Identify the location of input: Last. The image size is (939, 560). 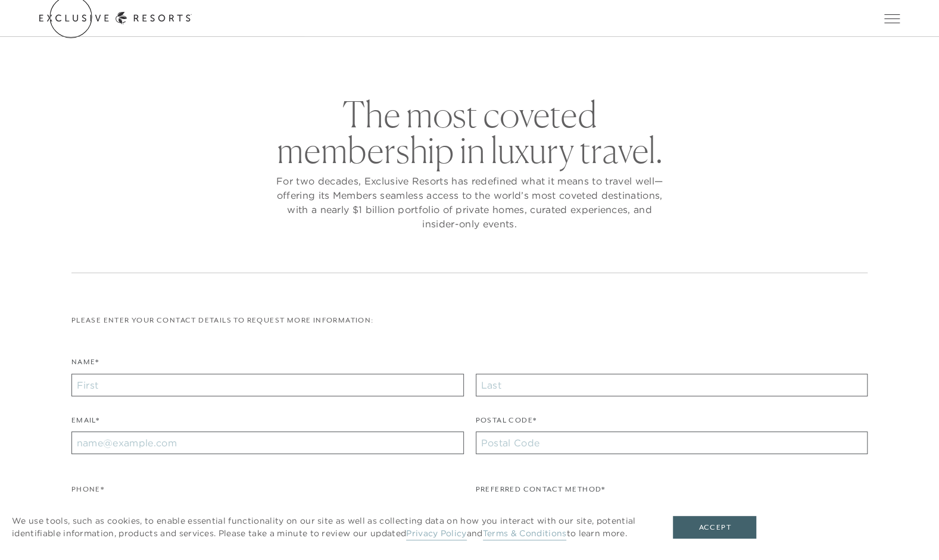
(672, 385).